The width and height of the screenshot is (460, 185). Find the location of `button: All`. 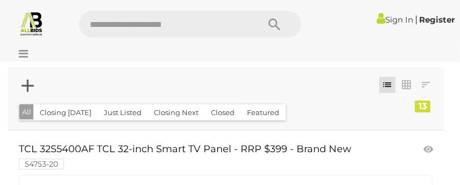

button: All is located at coordinates (26, 112).